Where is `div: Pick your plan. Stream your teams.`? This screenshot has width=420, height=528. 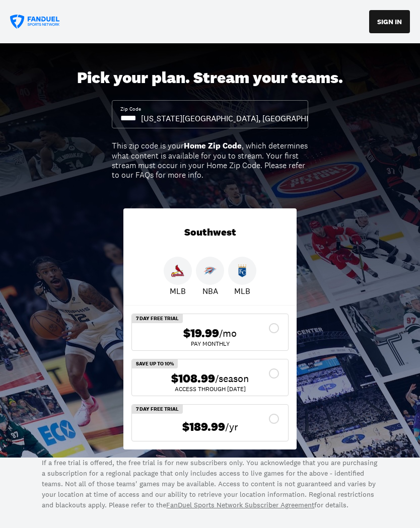
div: Pick your plan. Stream your teams. is located at coordinates (210, 78).